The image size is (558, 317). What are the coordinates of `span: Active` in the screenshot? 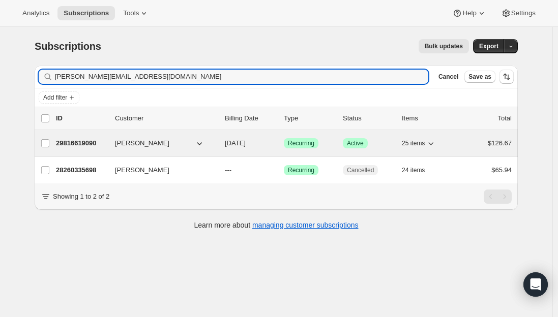 It's located at (355, 143).